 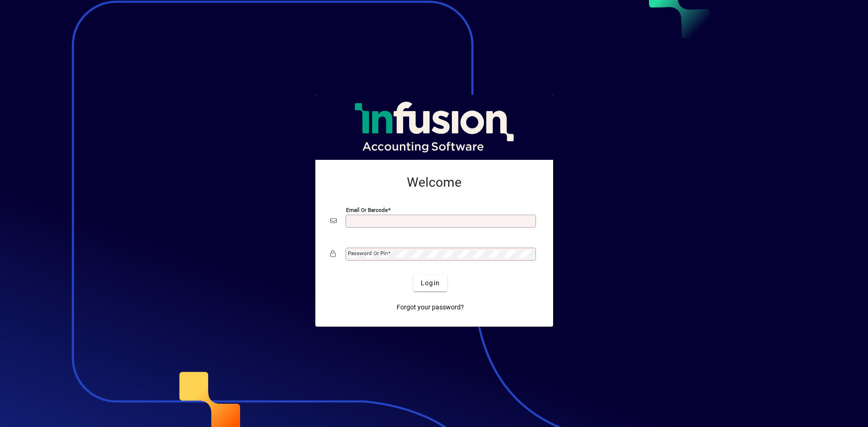 What do you see at coordinates (430, 307) in the screenshot?
I see `a: Forgot your password?` at bounding box center [430, 307].